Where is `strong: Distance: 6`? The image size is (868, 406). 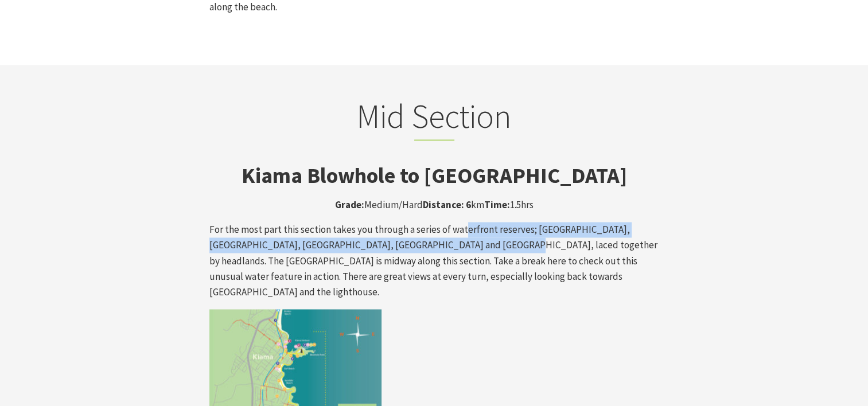 strong: Distance: 6 is located at coordinates (447, 205).